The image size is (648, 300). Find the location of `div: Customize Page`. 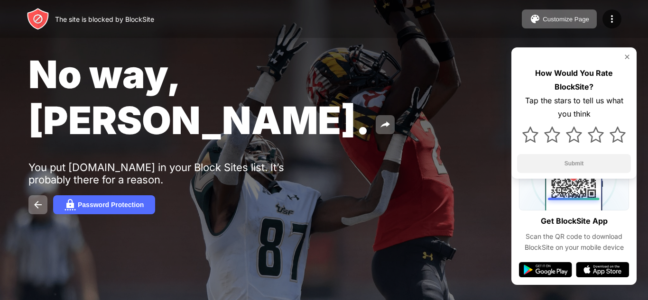

div: Customize Page is located at coordinates (566, 19).